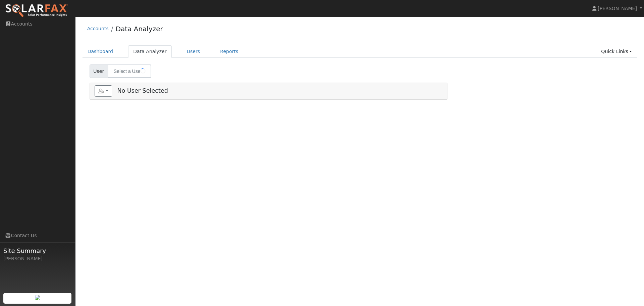 This screenshot has width=644, height=306. Describe the element at coordinates (194, 51) in the screenshot. I see `a: Users` at that location.